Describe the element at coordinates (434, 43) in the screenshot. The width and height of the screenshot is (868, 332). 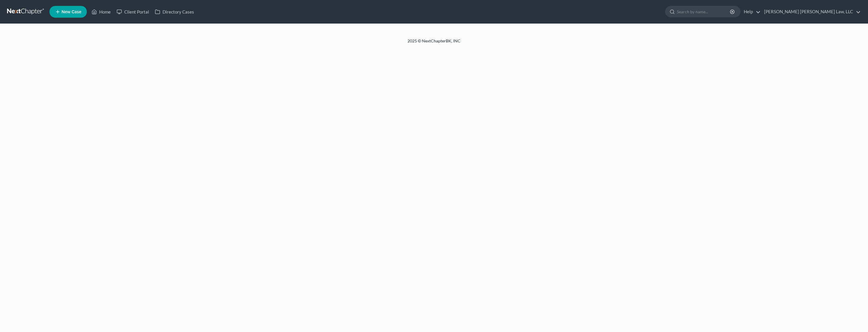
I see `div: 2025 © NextChapterBK, INC` at that location.